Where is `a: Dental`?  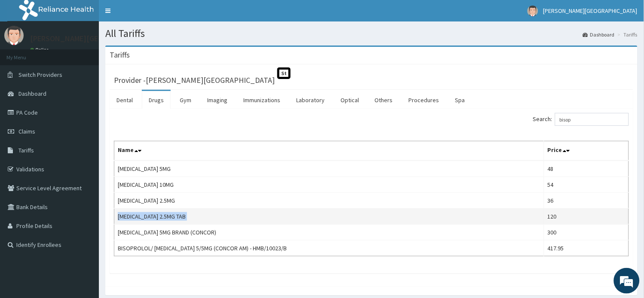 a: Dental is located at coordinates (125, 100).